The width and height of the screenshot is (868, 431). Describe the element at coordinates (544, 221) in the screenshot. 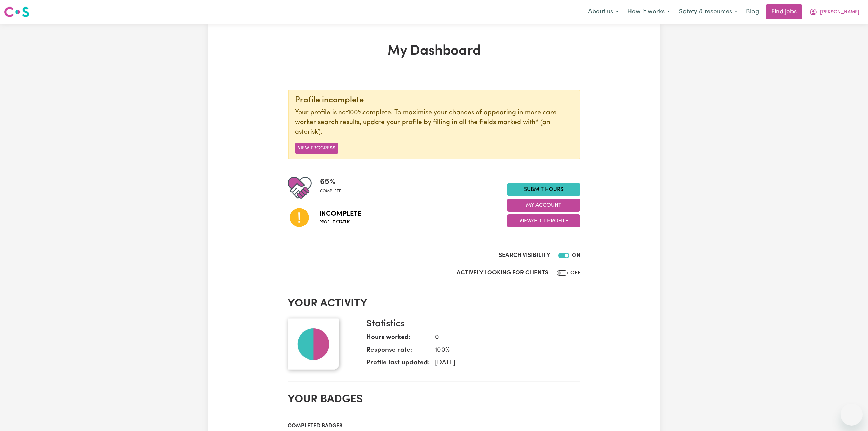

I see `button: View/Edit Profile` at that location.